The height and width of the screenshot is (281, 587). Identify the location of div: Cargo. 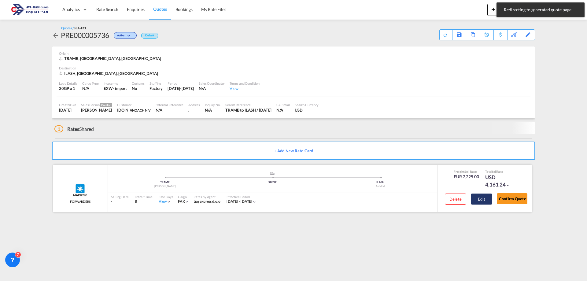
(184, 197).